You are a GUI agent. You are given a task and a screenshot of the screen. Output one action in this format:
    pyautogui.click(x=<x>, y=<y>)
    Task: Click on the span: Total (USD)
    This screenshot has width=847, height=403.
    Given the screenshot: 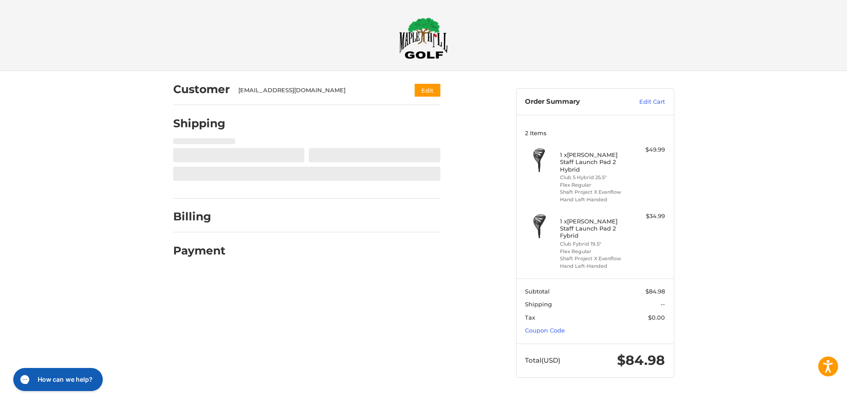 What is the action you would take?
    pyautogui.click(x=543, y=360)
    